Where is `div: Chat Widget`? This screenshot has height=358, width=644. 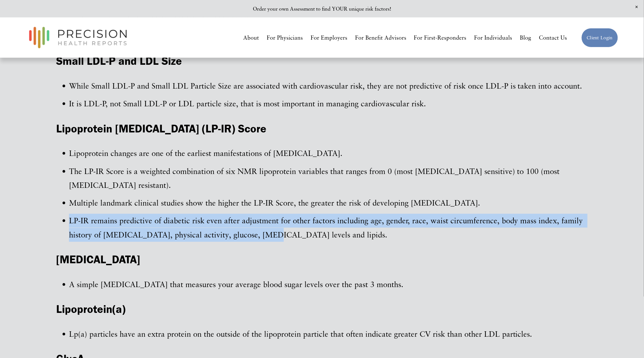
div: Chat Widget is located at coordinates (627, 343).